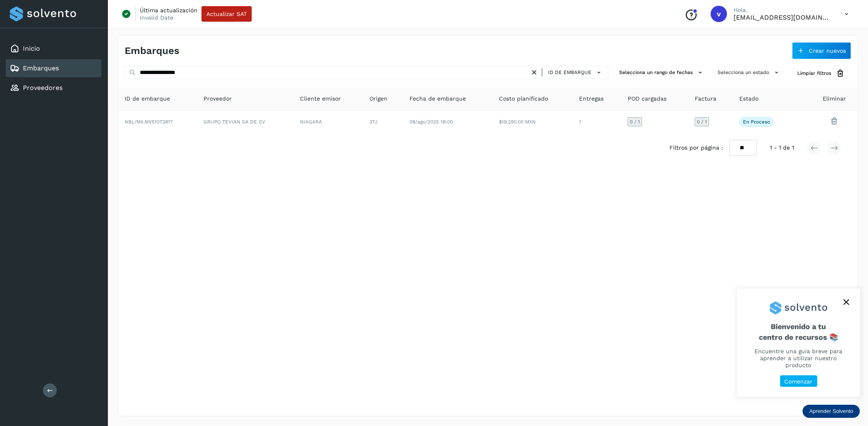 Image resolution: width=868 pixels, height=426 pixels. I want to click on span: Costo planificado, so click(524, 99).